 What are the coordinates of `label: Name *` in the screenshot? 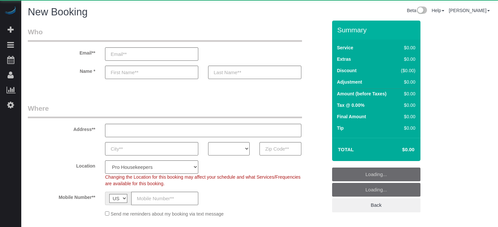 It's located at (62, 70).